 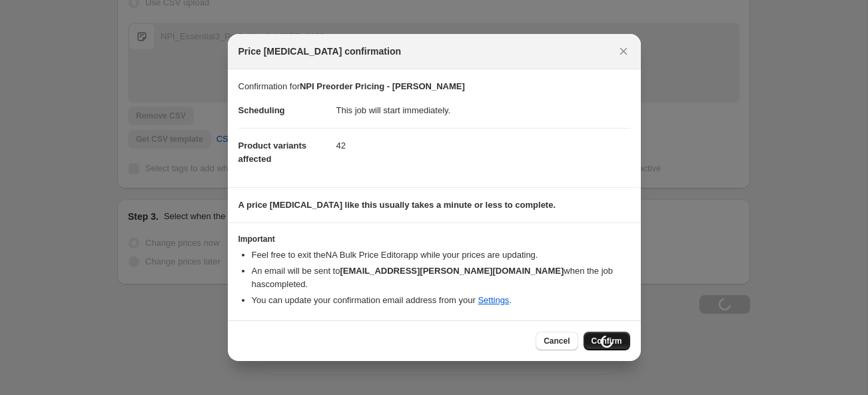 I want to click on span: Cancel, so click(x=556, y=342).